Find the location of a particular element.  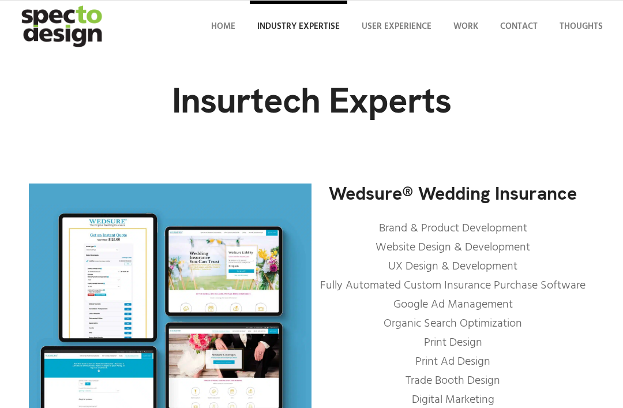

a: specto-logo-2020 is located at coordinates (63, 27).